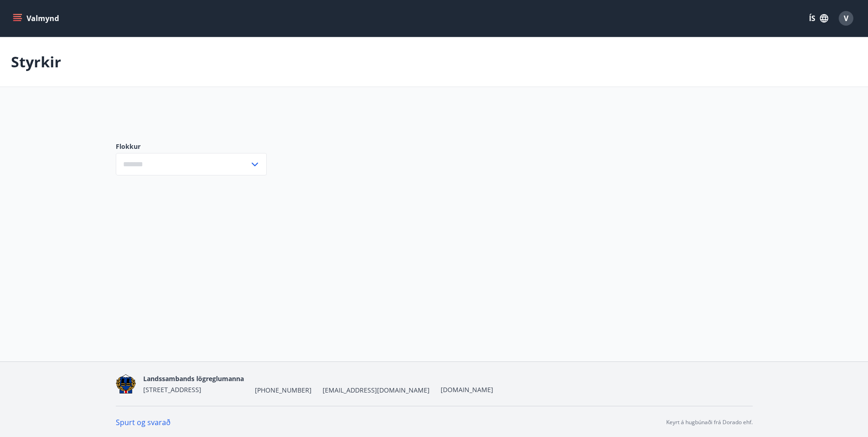 The height and width of the screenshot is (437, 868). What do you see at coordinates (194, 378) in the screenshot?
I see `span: Landssambands lögreglumanna` at bounding box center [194, 378].